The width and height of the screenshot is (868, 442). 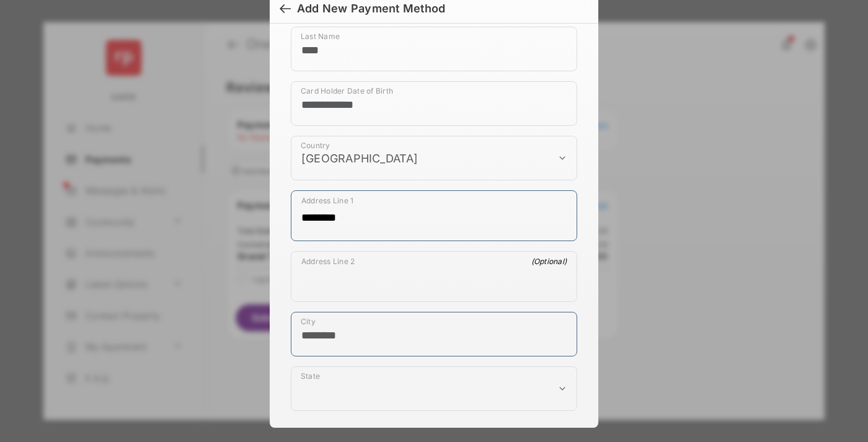 What do you see at coordinates (434, 158) in the screenshot?
I see `div: payment_method_screening[postal_addresses][country]` at bounding box center [434, 158].